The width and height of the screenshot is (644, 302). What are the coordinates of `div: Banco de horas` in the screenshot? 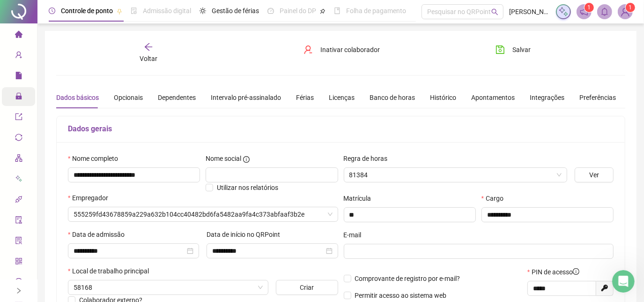 It's located at (392, 97).